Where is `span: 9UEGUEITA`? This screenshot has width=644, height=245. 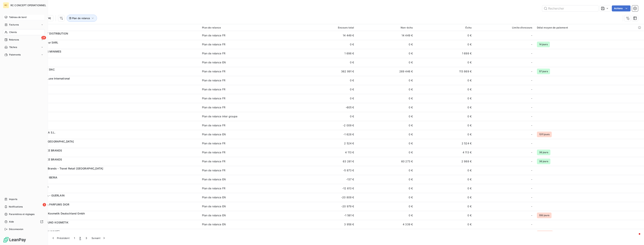 span: 9UEGUEITA is located at coordinates (112, 199).